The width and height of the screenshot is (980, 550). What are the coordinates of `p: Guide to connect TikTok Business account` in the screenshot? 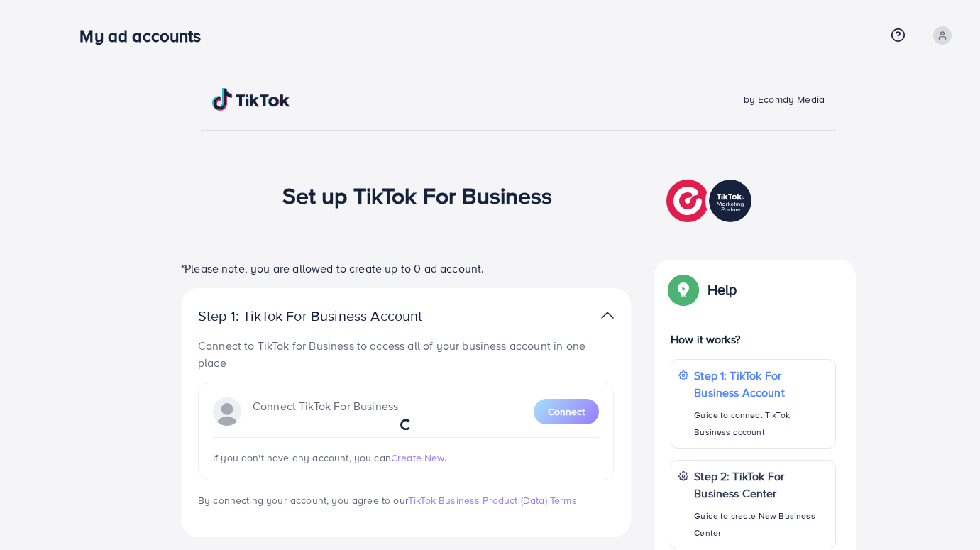 It's located at (761, 424).